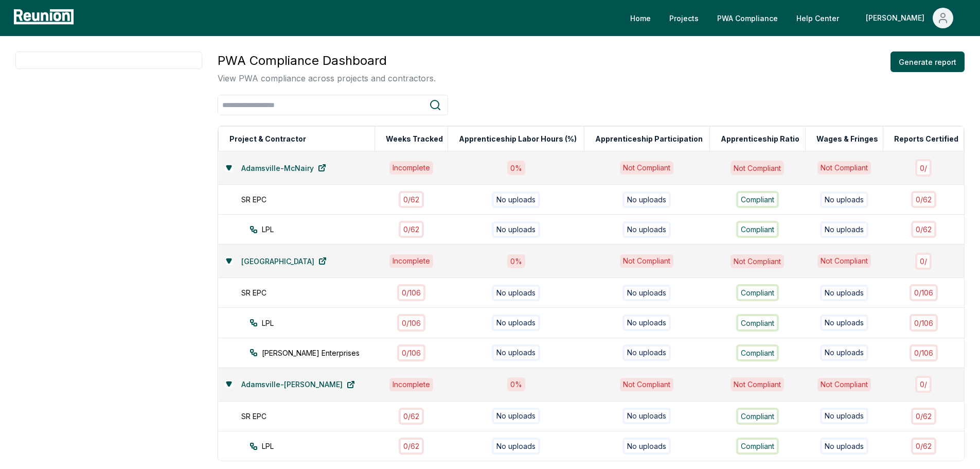  What do you see at coordinates (684, 18) in the screenshot?
I see `a: Projects` at bounding box center [684, 18].